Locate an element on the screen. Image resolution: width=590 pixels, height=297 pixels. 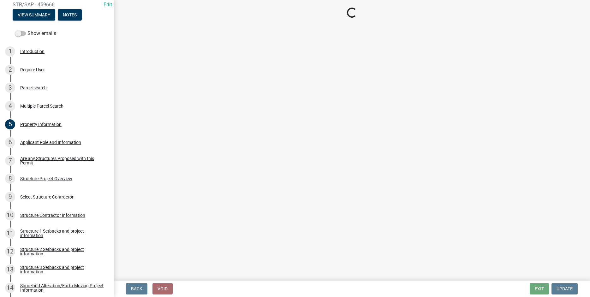
span: Back is located at coordinates (137, 289).